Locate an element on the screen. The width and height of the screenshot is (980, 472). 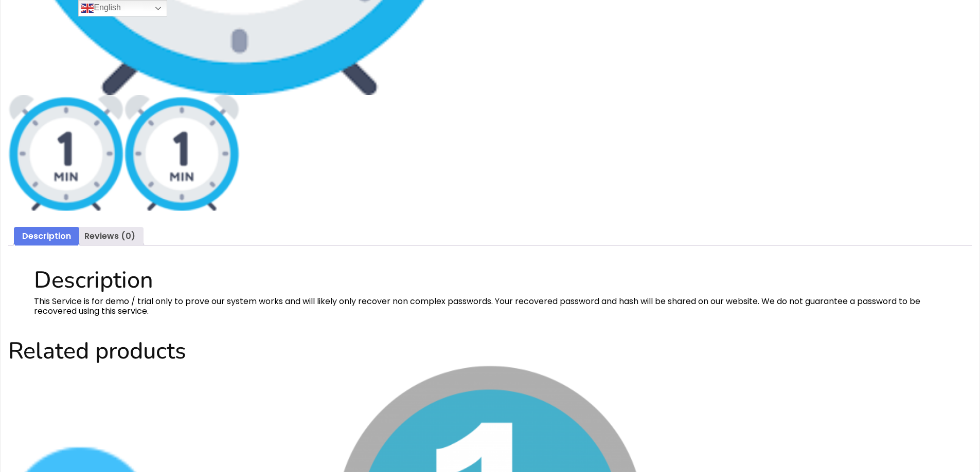
a: Description is located at coordinates (46, 236).